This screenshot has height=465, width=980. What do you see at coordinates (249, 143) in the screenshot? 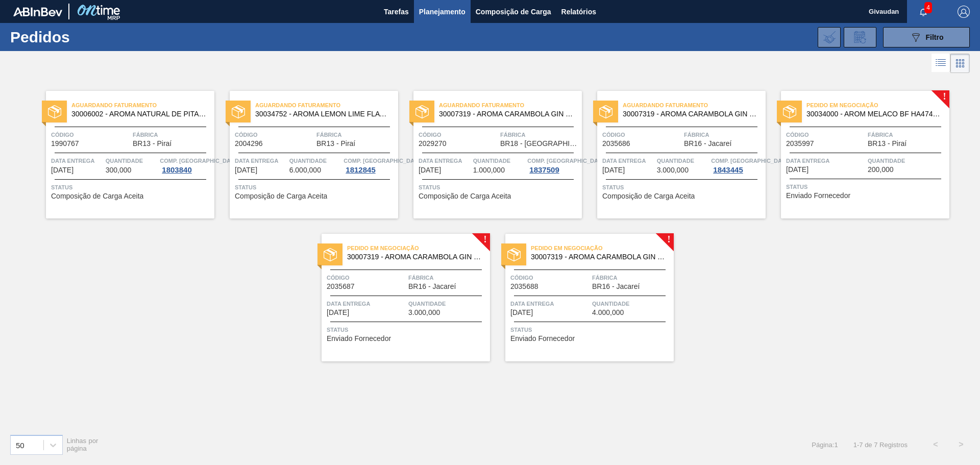
I see `span: 2004296` at bounding box center [249, 143].